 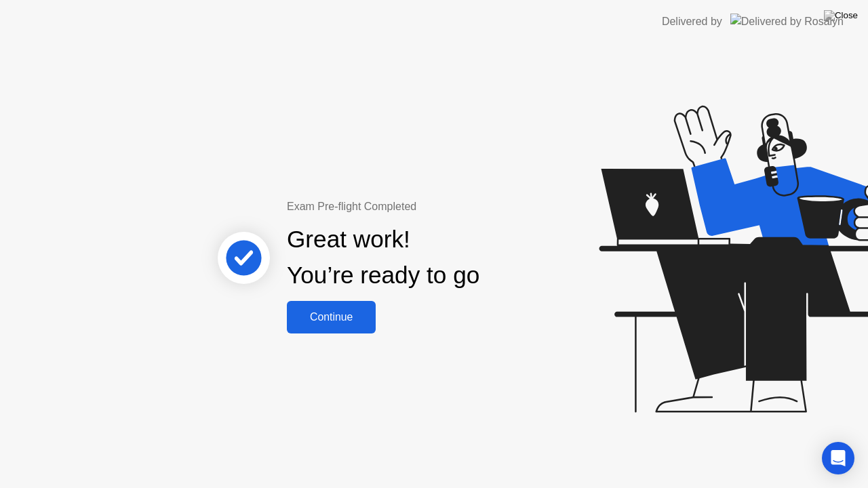 What do you see at coordinates (426, 207) in the screenshot?
I see `div: Exam Pre-flight Completed` at bounding box center [426, 207].